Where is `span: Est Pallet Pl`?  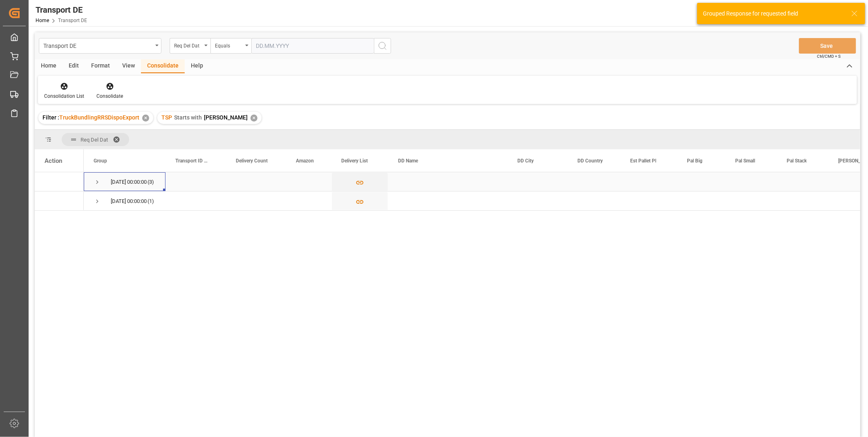
span: Est Pallet Pl is located at coordinates (643, 161).